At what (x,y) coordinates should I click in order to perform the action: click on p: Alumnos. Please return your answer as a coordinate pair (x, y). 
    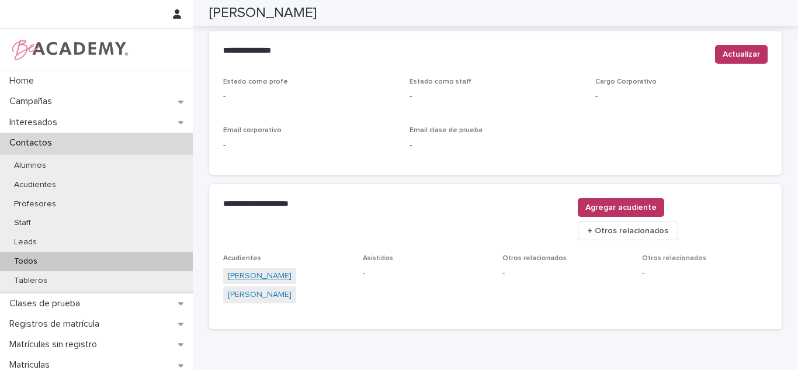
    Looking at the image, I should click on (30, 165).